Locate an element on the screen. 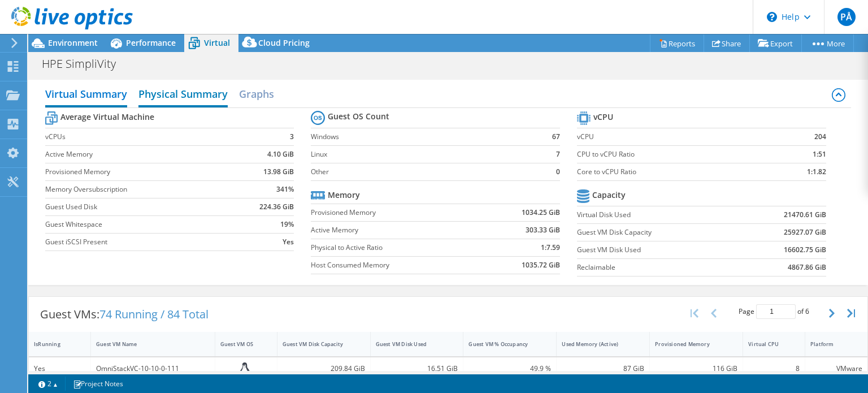 The height and width of the screenshot is (393, 868). span: 6 is located at coordinates (807, 311).